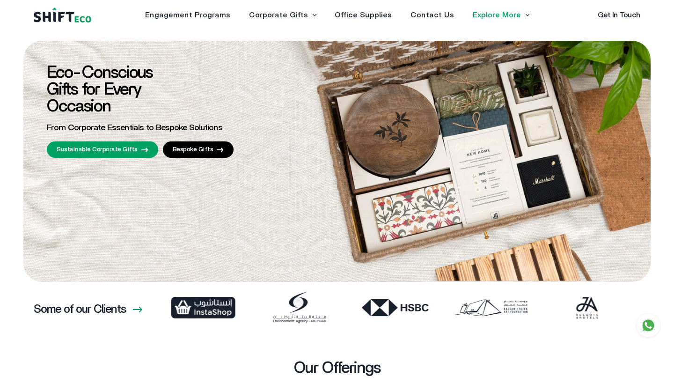 The image size is (674, 384). What do you see at coordinates (134, 128) in the screenshot?
I see `span: From Corporate Essentials to Bespoke Solutions` at bounding box center [134, 128].